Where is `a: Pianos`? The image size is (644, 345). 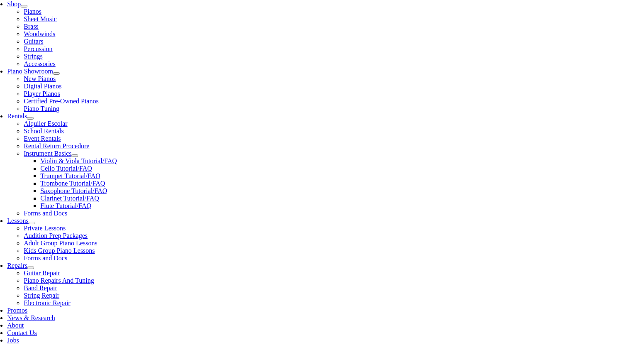
a: Pianos is located at coordinates (32, 11).